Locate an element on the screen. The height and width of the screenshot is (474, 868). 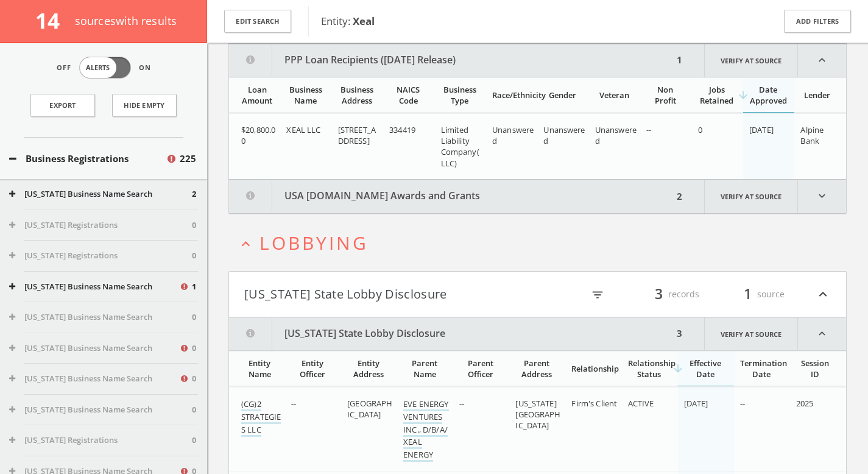
button: Business Registrations is located at coordinates (87, 159).